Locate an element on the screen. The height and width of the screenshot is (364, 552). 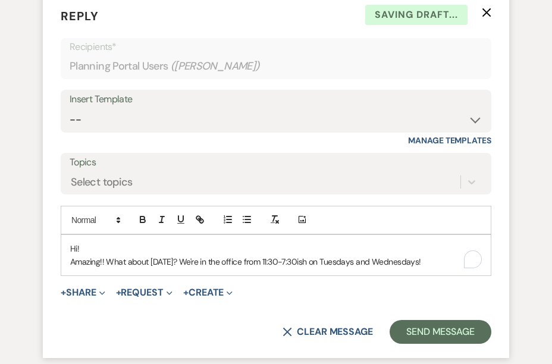
div: To enrich screen reader interactions, please activate Accessibility in Grammarly extension settings is located at coordinates (276, 255).